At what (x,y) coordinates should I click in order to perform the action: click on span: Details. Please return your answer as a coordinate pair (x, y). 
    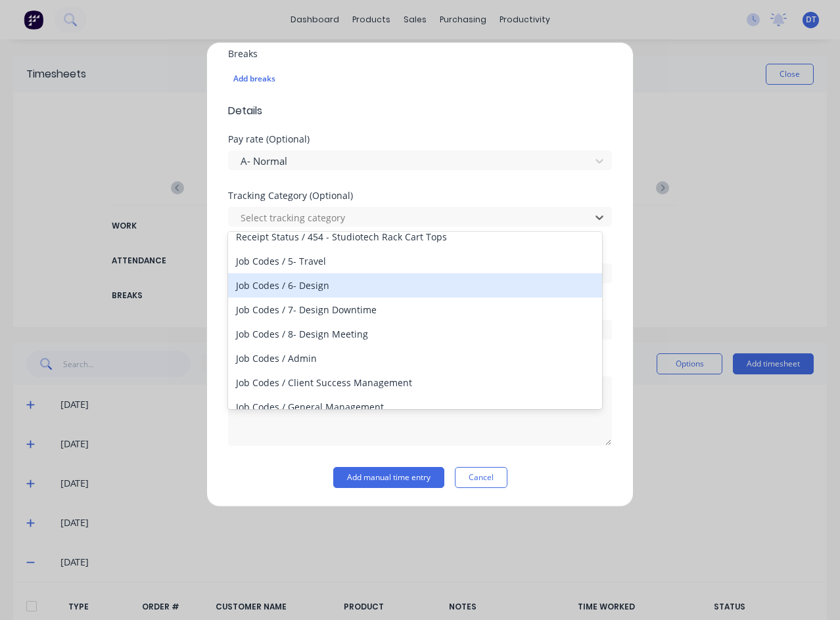
    Looking at the image, I should click on (420, 111).